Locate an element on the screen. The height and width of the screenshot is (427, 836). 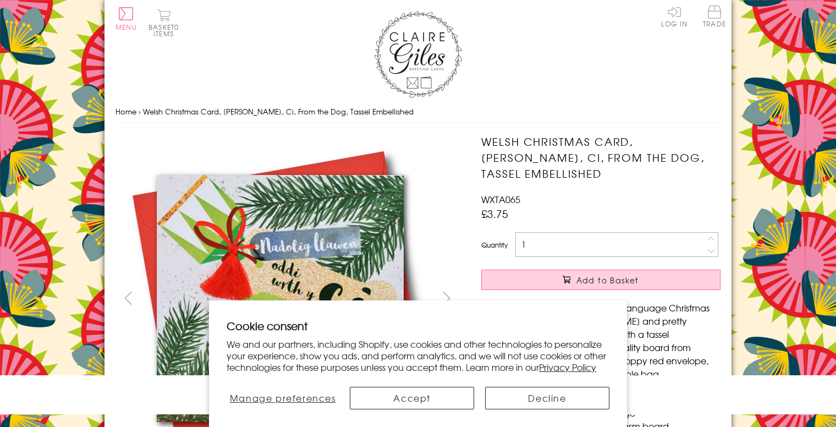
span: WXTA065 is located at coordinates (500, 199).